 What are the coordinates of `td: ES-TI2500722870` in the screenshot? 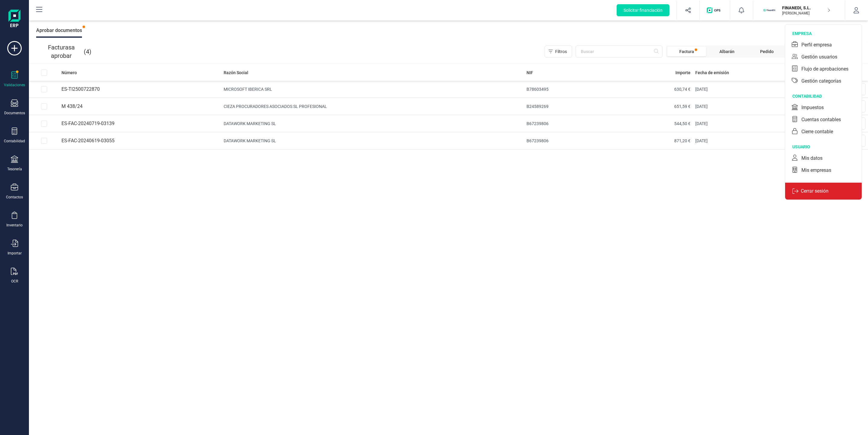 It's located at (140, 90).